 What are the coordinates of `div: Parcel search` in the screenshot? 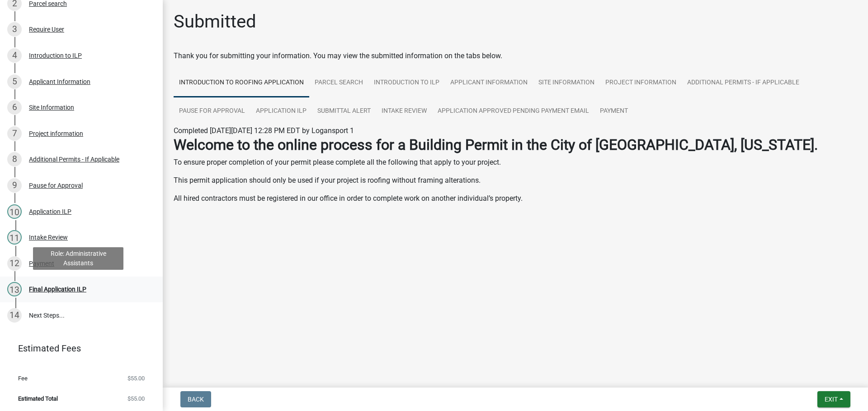 It's located at (48, 3).